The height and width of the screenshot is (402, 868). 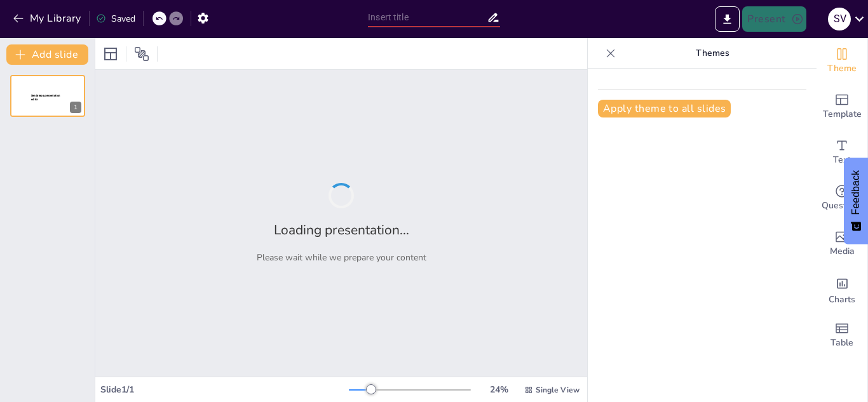 I want to click on div: Layout, so click(x=111, y=54).